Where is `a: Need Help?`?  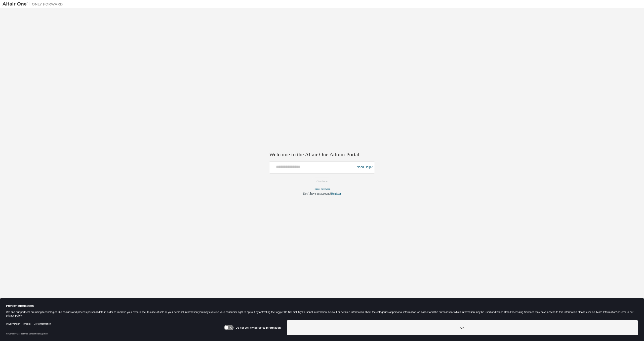 a: Need Help? is located at coordinates (365, 167).